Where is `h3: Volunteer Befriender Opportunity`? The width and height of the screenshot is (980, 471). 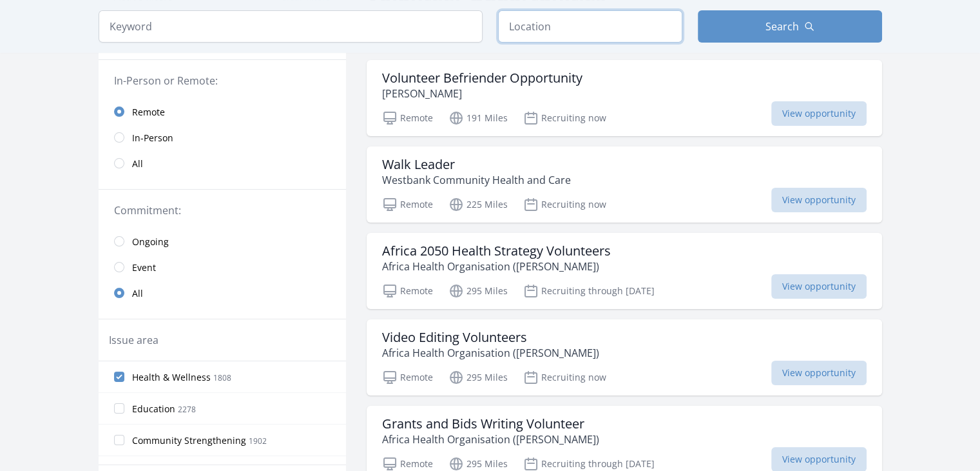 h3: Volunteer Befriender Opportunity is located at coordinates (481, 78).